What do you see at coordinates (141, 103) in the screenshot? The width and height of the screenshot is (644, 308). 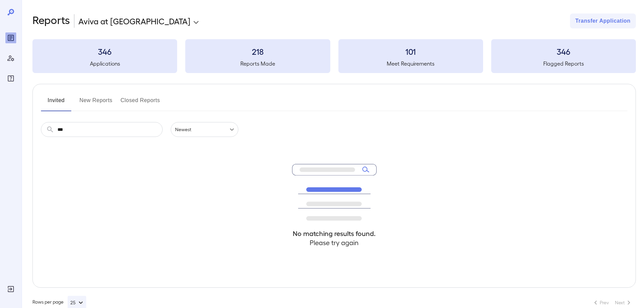 I see `button: Closed Reports` at bounding box center [141, 103].